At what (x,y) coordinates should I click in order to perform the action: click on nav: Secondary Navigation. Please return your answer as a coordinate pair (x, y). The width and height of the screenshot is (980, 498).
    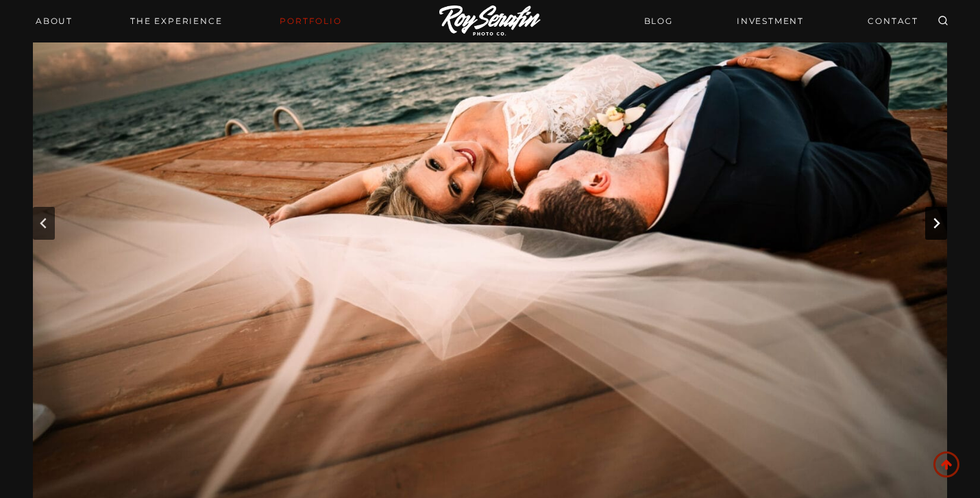
    Looking at the image, I should click on (782, 21).